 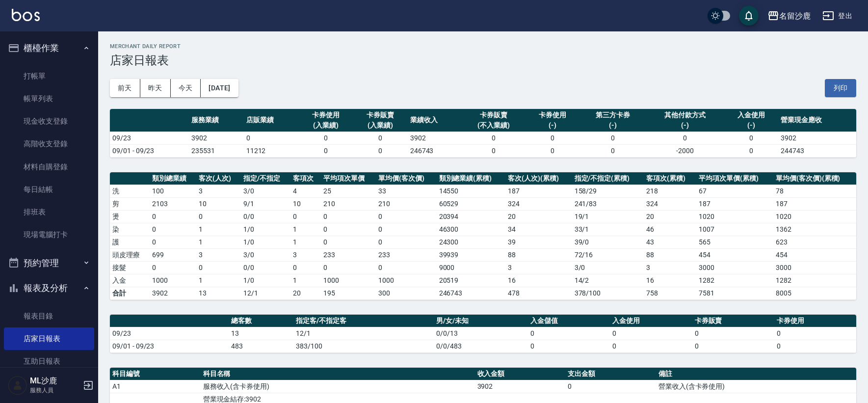 What do you see at coordinates (306, 191) in the screenshot?
I see `td: 4` at bounding box center [306, 191].